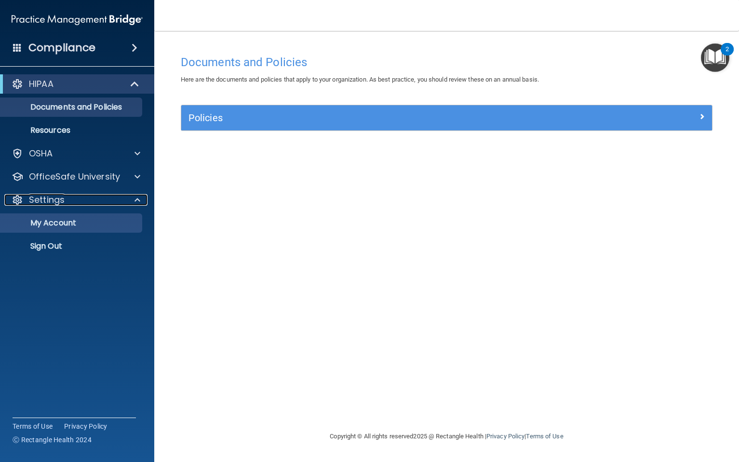 Image resolution: width=739 pixels, height=462 pixels. I want to click on a: OSHA, so click(76, 153).